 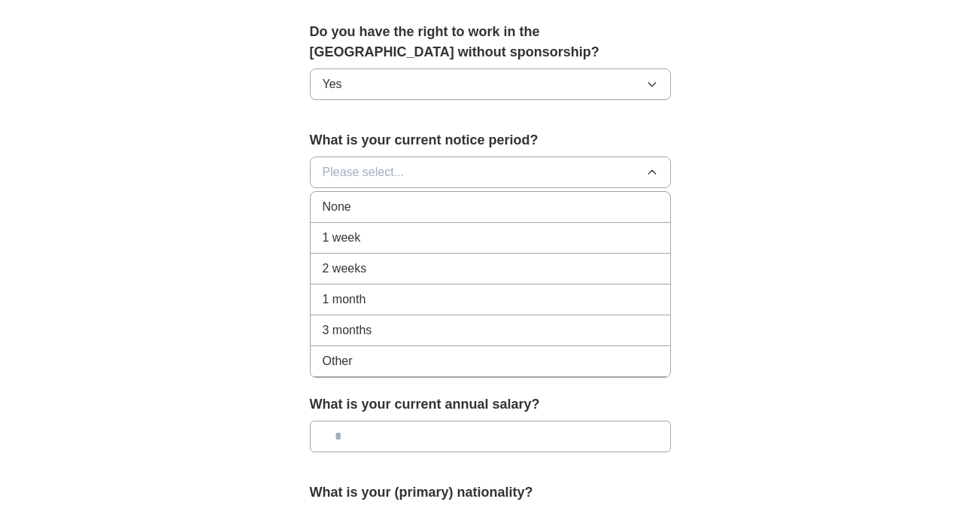 What do you see at coordinates (344, 269) in the screenshot?
I see `span: 2 weeks` at bounding box center [344, 269].